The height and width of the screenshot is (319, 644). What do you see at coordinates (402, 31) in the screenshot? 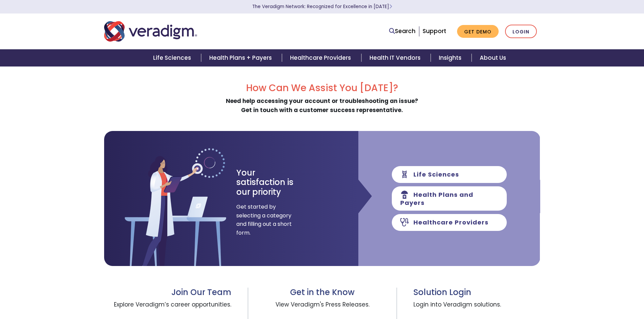
I see `a: Search` at bounding box center [402, 31].